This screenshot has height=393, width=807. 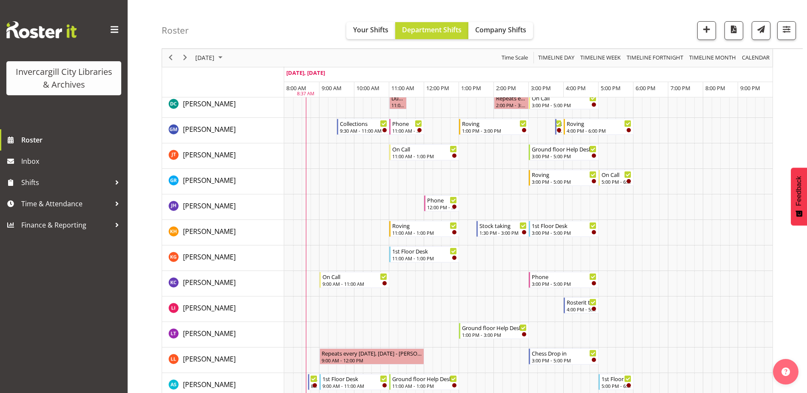 I want to click on div: 5:00 PM - 6:00 PM, so click(x=616, y=182).